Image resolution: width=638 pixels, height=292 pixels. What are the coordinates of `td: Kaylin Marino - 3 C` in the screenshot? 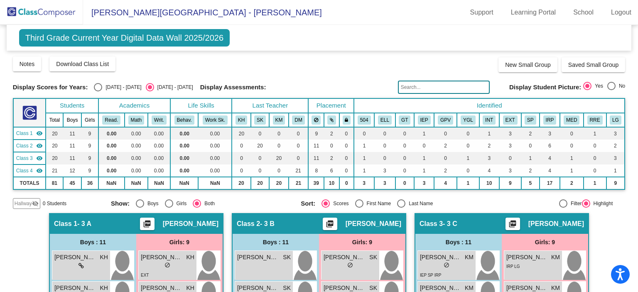 It's located at (29, 158).